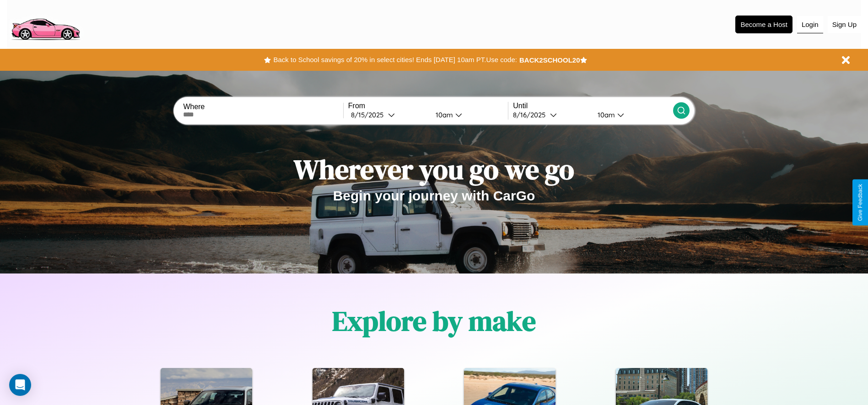  I want to click on label: Until, so click(592, 106).